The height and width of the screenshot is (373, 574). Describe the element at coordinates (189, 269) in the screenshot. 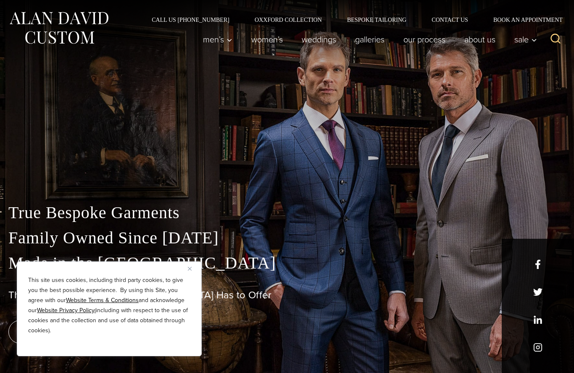

I see `img: Close` at that location.